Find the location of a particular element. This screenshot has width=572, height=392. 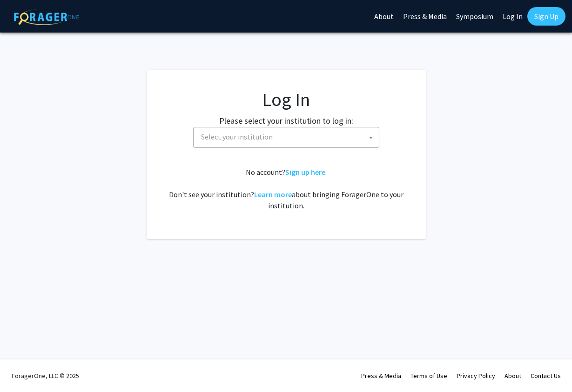

label: Please select your institution to log in: is located at coordinates (286, 120).